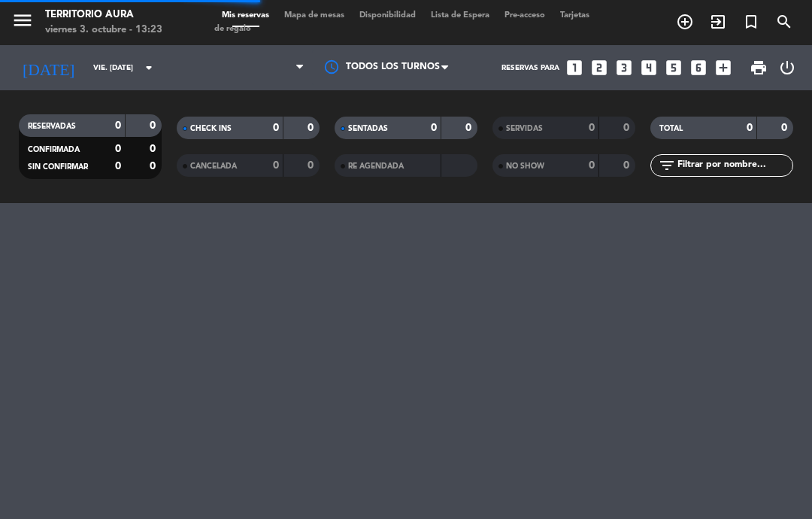  I want to click on span: Mapa de mesas, so click(314, 15).